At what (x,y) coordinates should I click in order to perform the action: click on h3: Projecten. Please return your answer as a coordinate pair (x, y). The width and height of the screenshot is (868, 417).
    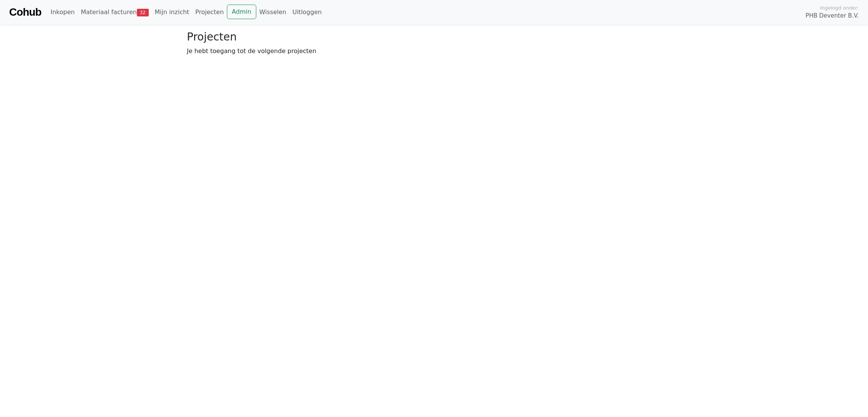
    Looking at the image, I should click on (434, 37).